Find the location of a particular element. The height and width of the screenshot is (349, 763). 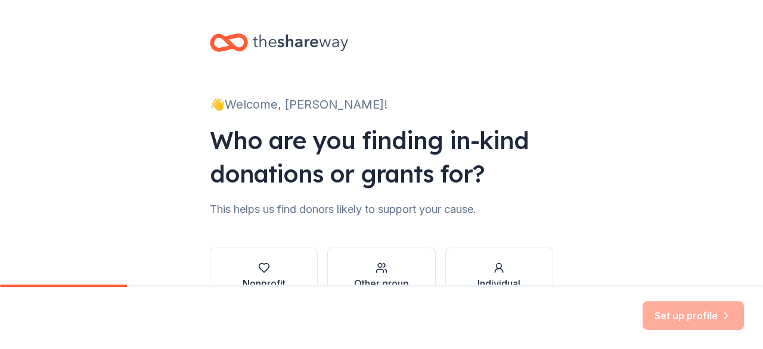

div: Individual is located at coordinates (499, 283).